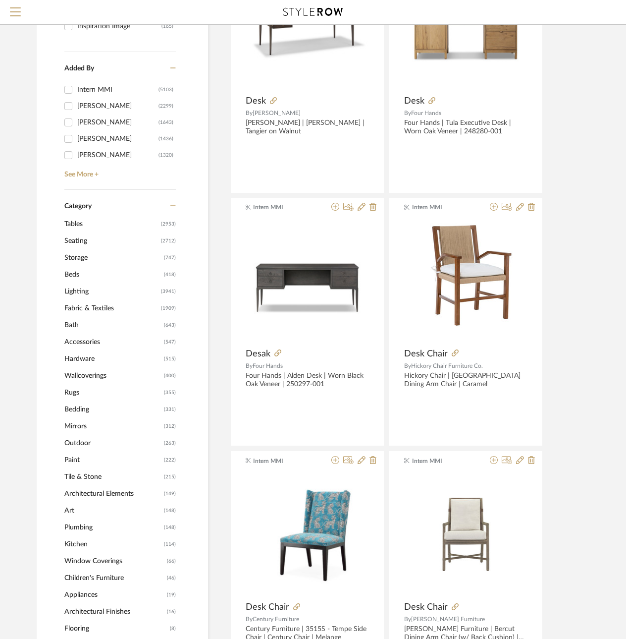 The image size is (626, 639). I want to click on span: Tile & Stone, so click(113, 477).